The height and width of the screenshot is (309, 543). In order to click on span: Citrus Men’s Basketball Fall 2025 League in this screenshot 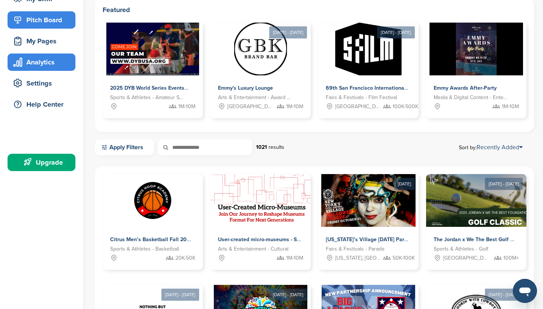, I will do `click(161, 239)`.